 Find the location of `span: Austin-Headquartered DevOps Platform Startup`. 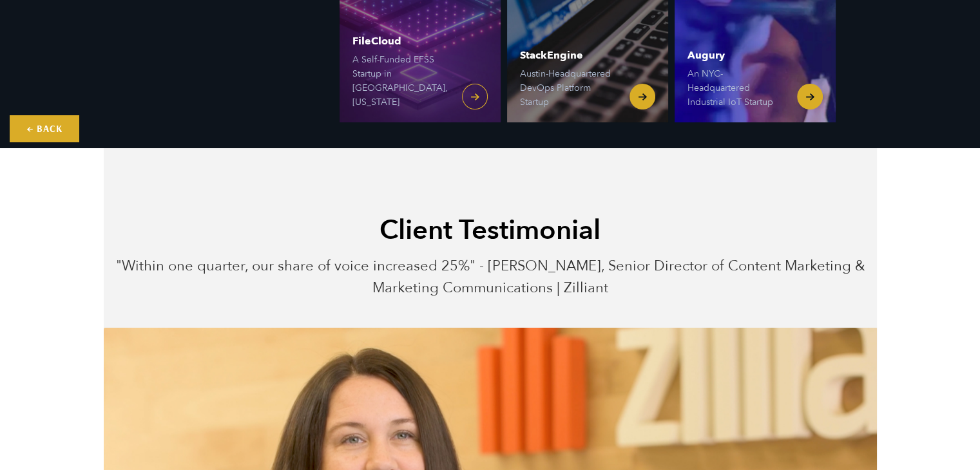

span: Austin-Headquartered DevOps Platform Startup is located at coordinates (568, 88).